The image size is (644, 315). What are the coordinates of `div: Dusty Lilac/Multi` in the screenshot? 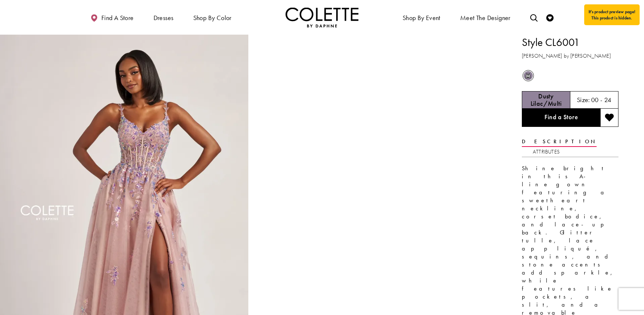 It's located at (528, 75).